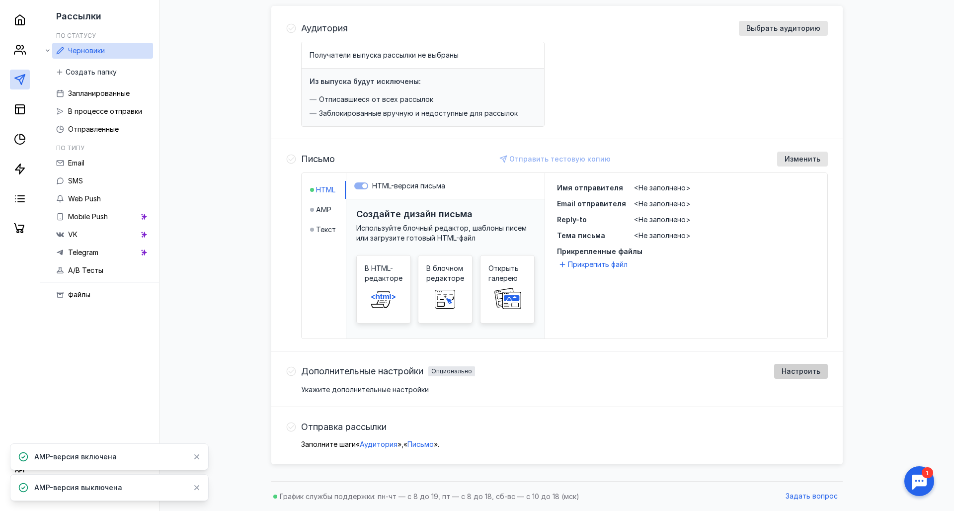 The height and width of the screenshot is (511, 954). I want to click on a: Web Push, so click(102, 199).